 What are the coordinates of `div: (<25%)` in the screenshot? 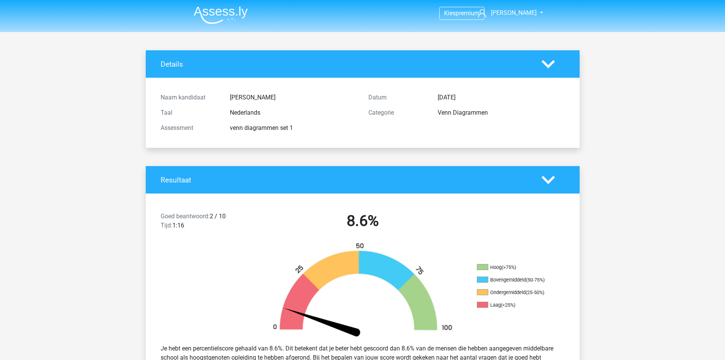 It's located at (508, 305).